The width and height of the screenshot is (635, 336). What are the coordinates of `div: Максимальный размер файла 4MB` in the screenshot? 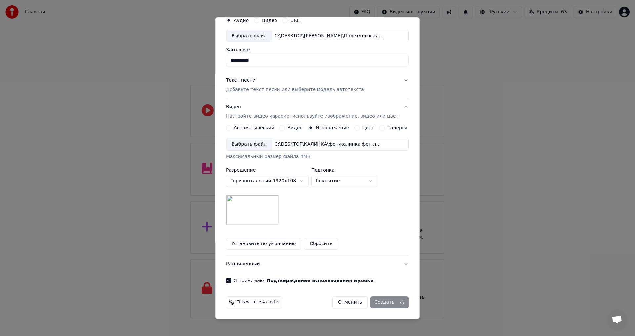 It's located at (317, 157).